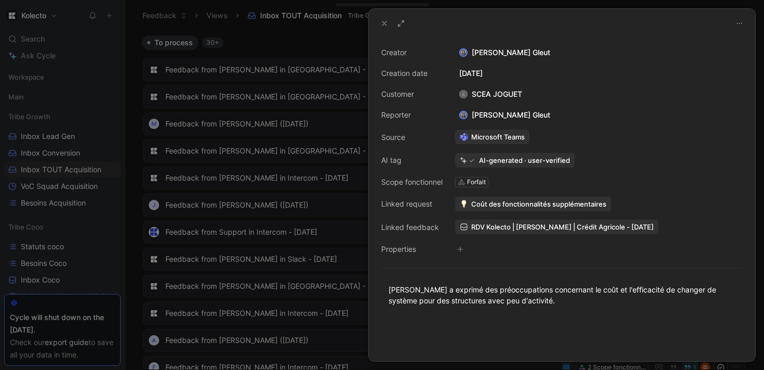 This screenshot has width=764, height=370. Describe the element at coordinates (412, 227) in the screenshot. I see `div: Linked feedback` at that location.